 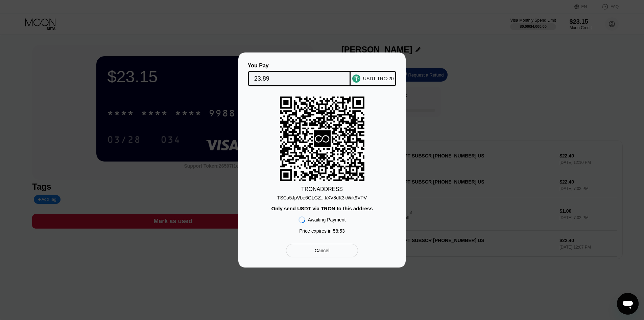 I want to click on div: Awaiting Payment, so click(x=327, y=219).